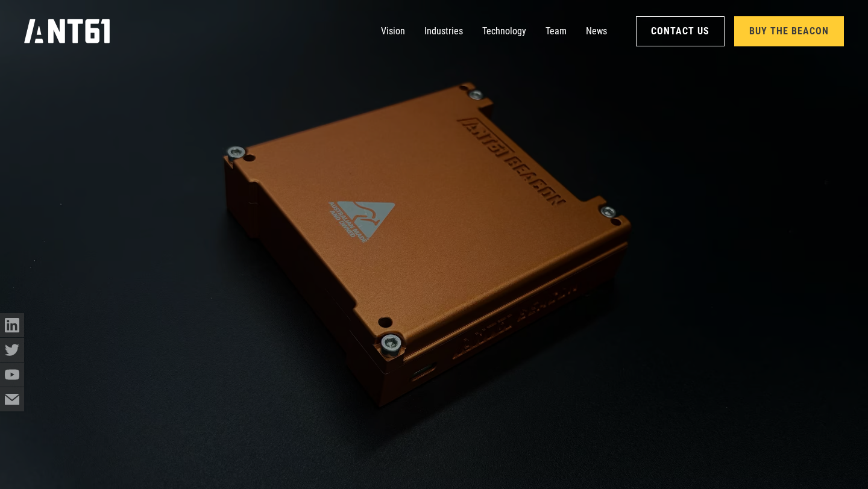  I want to click on a: Industries, so click(444, 31).